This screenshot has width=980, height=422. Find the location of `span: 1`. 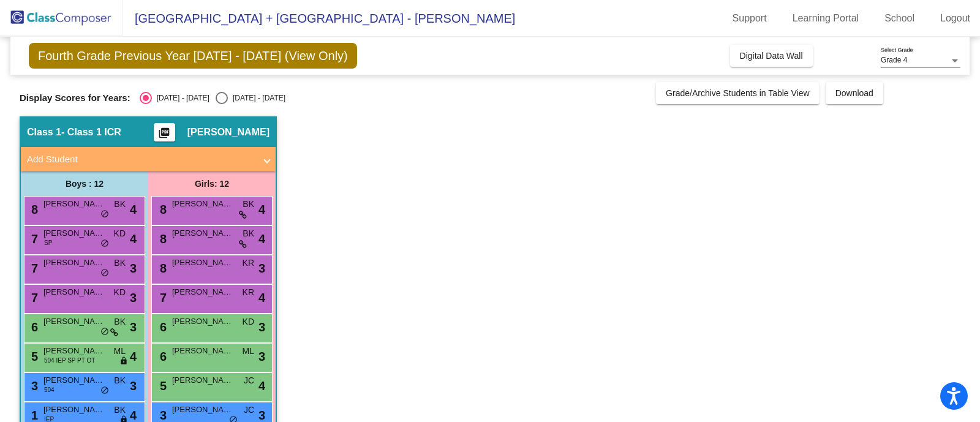

span: 1 is located at coordinates (33, 415).